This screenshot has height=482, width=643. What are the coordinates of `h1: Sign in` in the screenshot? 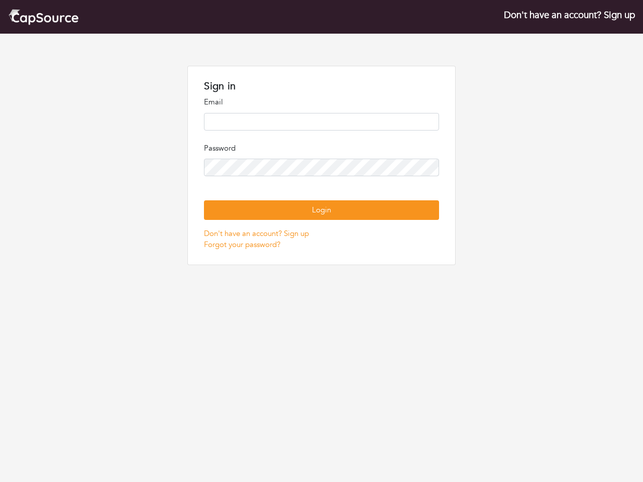 It's located at (321, 86).